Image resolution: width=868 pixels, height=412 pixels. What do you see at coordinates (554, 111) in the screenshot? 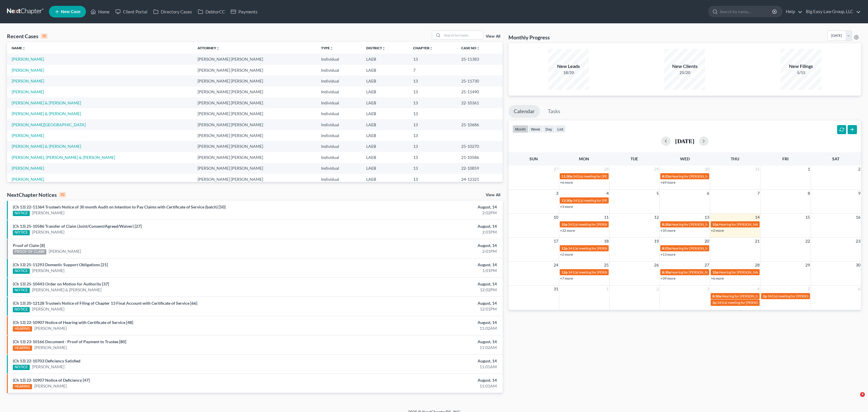
I see `a: Tasks` at bounding box center [554, 111].